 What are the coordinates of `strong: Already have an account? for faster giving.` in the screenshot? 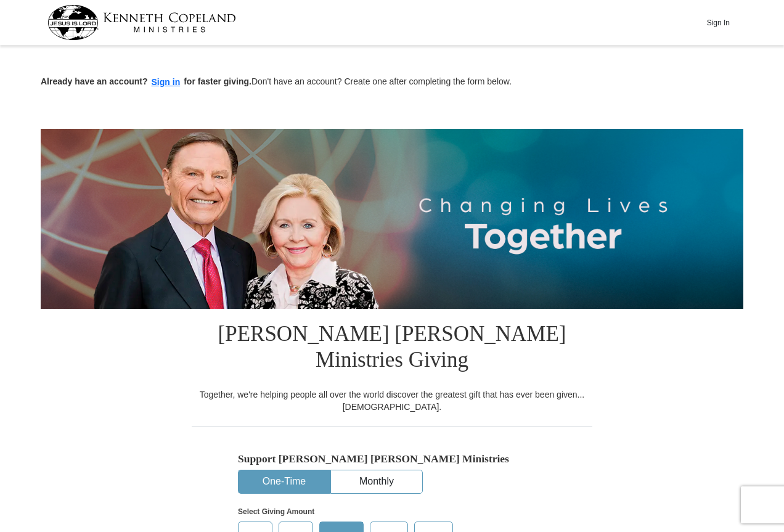 It's located at (146, 81).